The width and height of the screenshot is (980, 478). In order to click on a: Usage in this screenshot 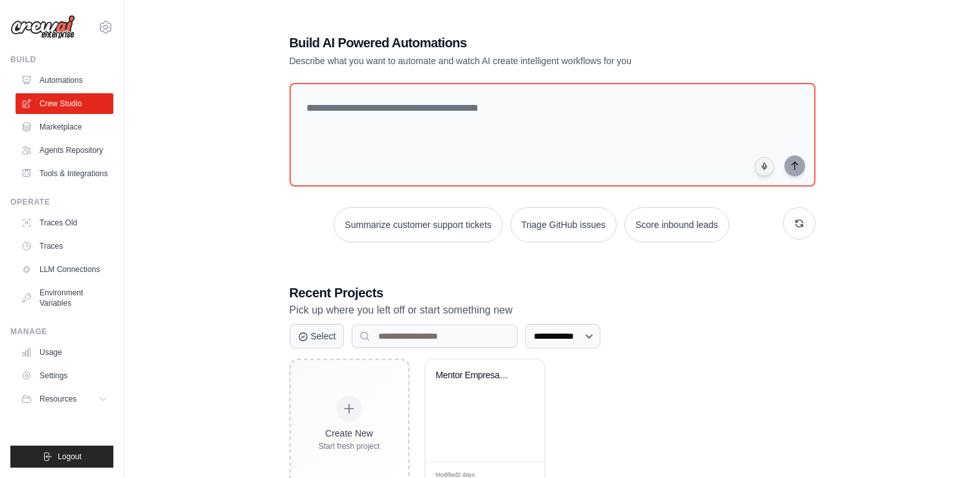, I will do `click(65, 352)`.